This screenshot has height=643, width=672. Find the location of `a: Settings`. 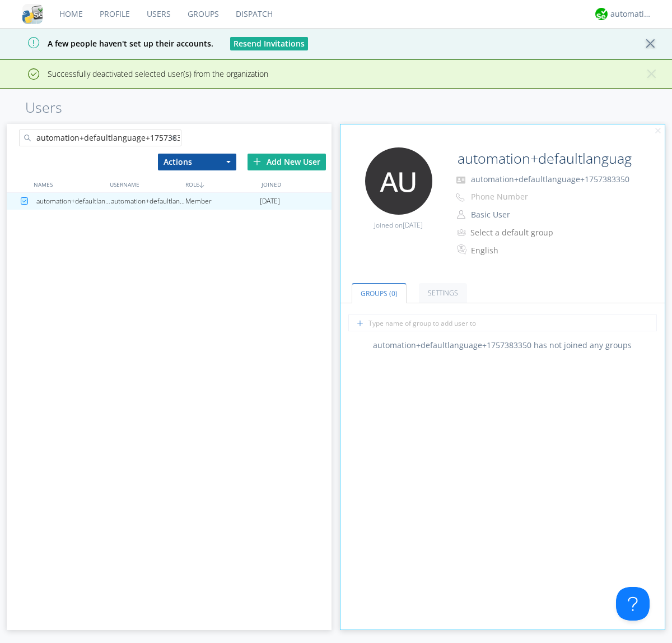

a: Settings is located at coordinates (443, 292).